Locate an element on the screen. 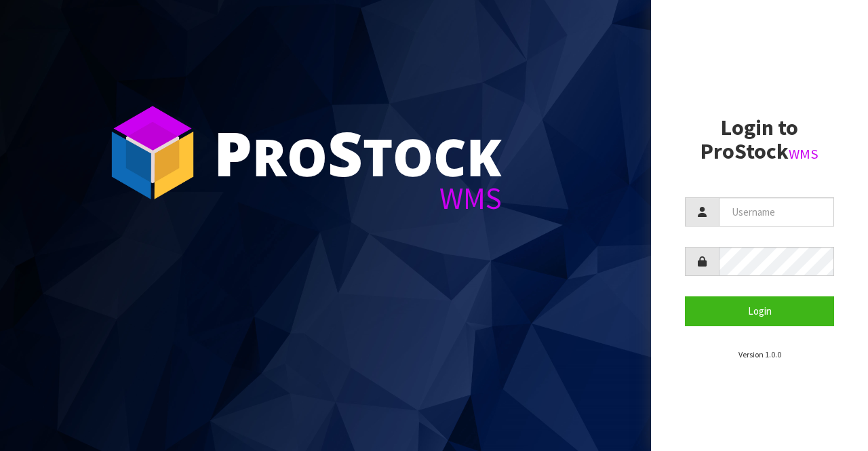 Image resolution: width=868 pixels, height=451 pixels. span: P is located at coordinates (233, 152).